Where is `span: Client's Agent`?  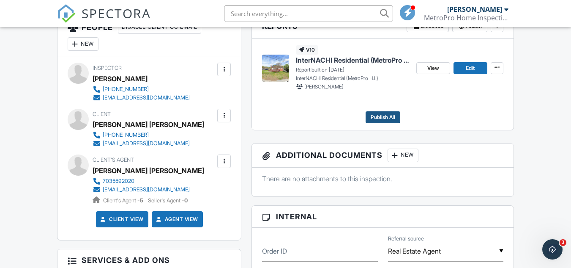 span: Client's Agent is located at coordinates (113, 159).